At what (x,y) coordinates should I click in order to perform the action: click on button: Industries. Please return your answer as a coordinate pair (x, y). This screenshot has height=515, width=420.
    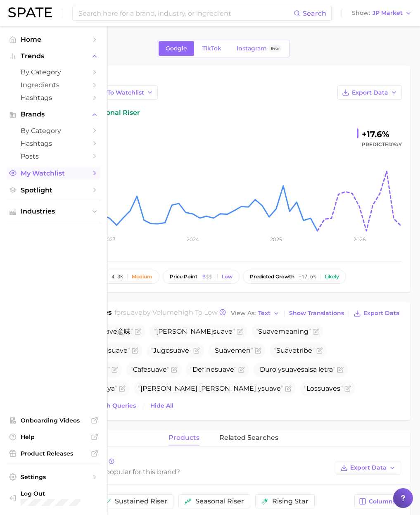
    Looking at the image, I should click on (54, 212).